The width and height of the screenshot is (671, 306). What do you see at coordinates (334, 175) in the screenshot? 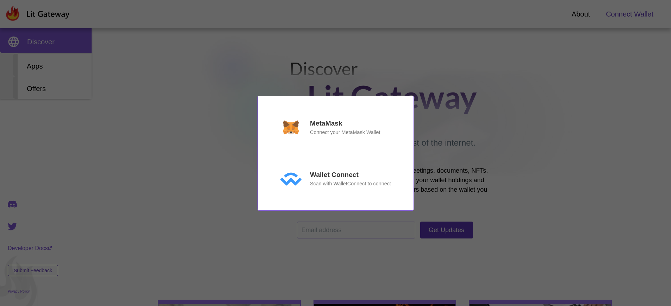
I see `p: Wallet Connect` at bounding box center [334, 175].